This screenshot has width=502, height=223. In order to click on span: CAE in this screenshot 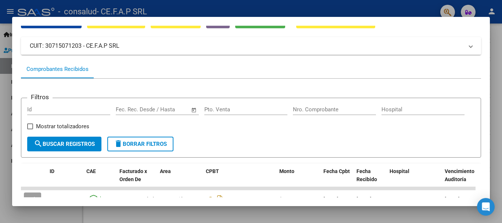, I will do `click(91, 171)`.